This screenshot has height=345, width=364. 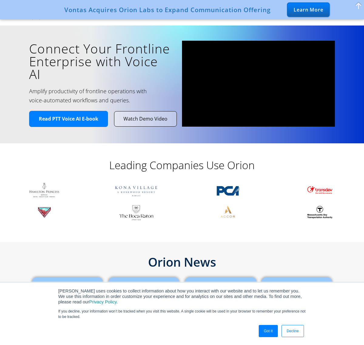 What do you see at coordinates (145, 119) in the screenshot?
I see `span: Watch Demo Video` at bounding box center [145, 119].